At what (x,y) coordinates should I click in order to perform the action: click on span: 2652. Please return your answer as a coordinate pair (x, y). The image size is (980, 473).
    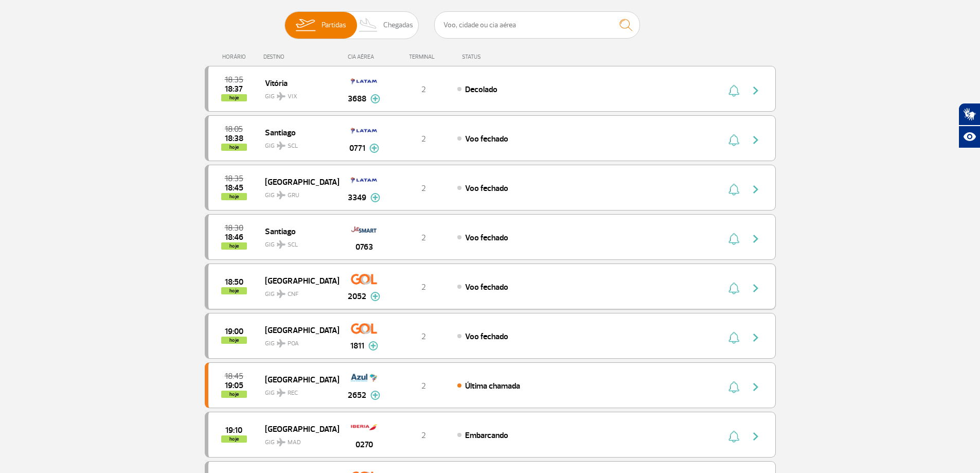
    Looking at the image, I should click on (357, 395).